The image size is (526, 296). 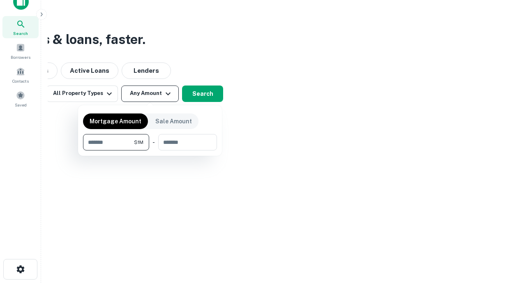 I want to click on span: $1M, so click(x=138, y=142).